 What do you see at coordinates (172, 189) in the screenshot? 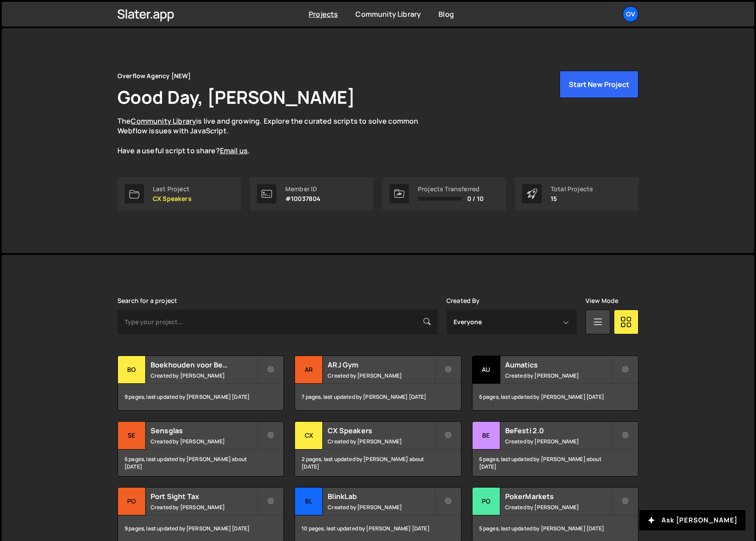
I see `div: Last Project` at bounding box center [172, 189].